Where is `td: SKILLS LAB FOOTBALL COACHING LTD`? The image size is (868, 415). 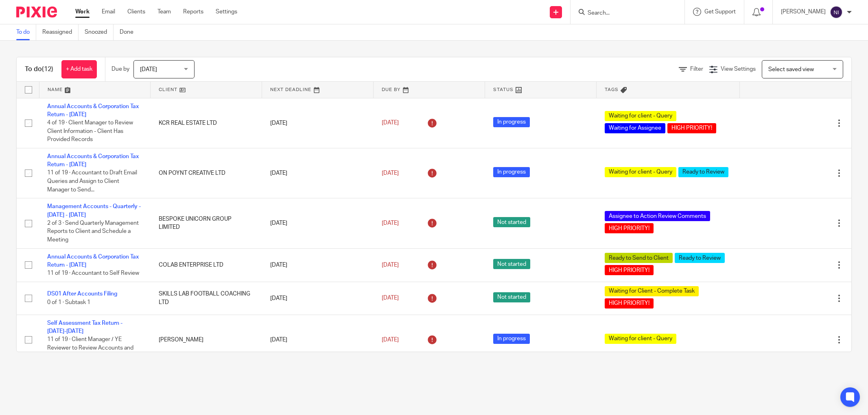 td: SKILLS LAB FOOTBALL COACHING LTD is located at coordinates (206, 298).